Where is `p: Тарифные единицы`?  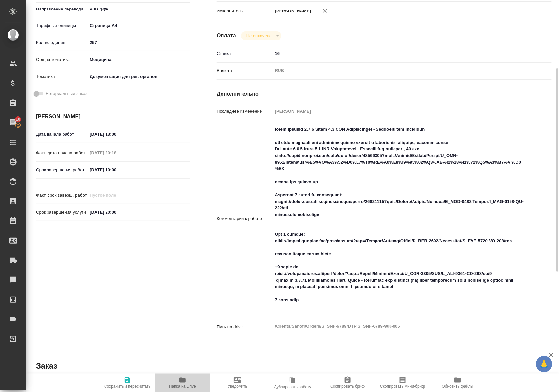 p: Тарифные единицы is located at coordinates (62, 25).